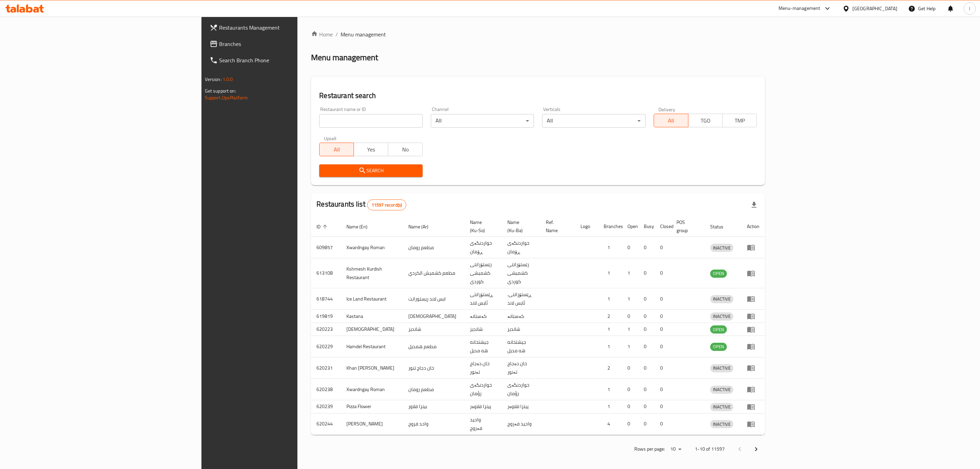 The height and width of the screenshot is (469, 980). Describe the element at coordinates (387, 205) in the screenshot. I see `span: 11597 record(s)` at that location.